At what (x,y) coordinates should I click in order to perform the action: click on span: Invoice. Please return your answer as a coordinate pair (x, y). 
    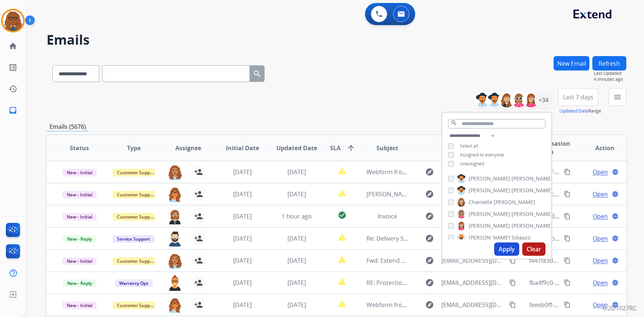
    Looking at the image, I should click on (387, 216).